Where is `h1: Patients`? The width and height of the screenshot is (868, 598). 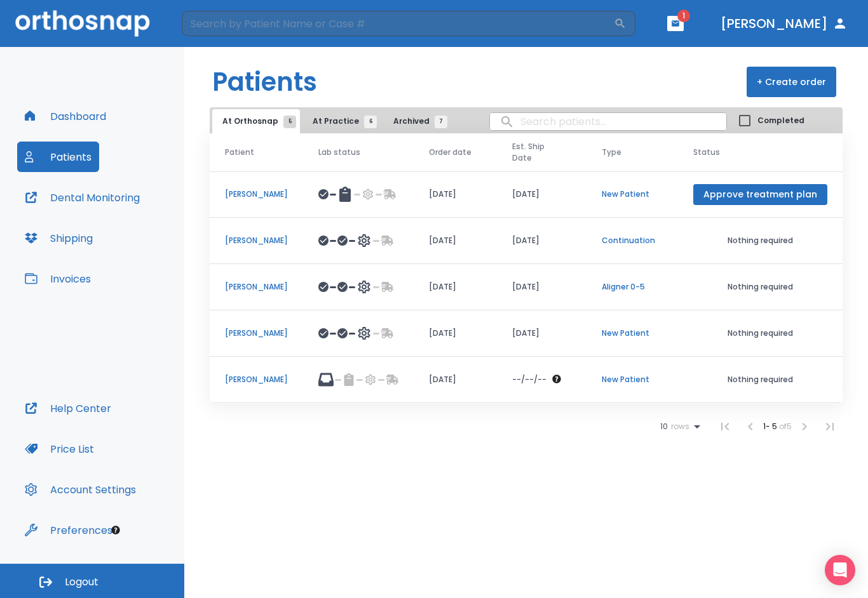
h1: Patients is located at coordinates (264, 82).